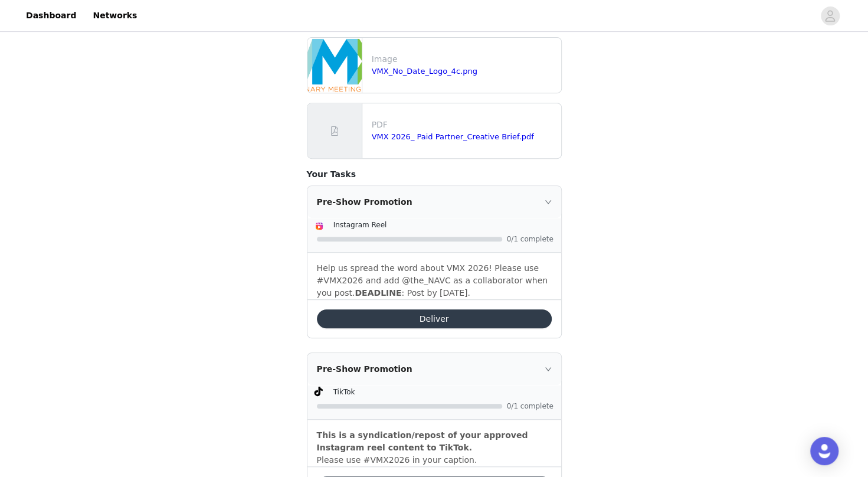 Image resolution: width=868 pixels, height=477 pixels. I want to click on a: VMX_No_Date_Logo_4c.png, so click(424, 71).